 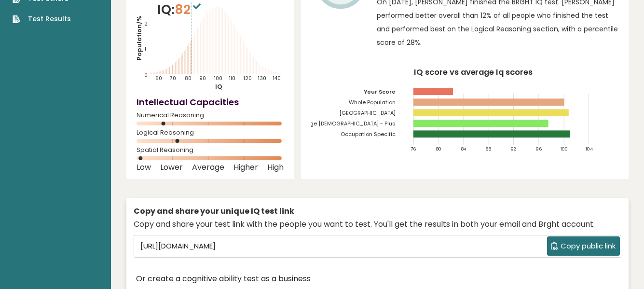 What do you see at coordinates (139, 38) in the screenshot?
I see `tspan: Population/%` at bounding box center [139, 38].